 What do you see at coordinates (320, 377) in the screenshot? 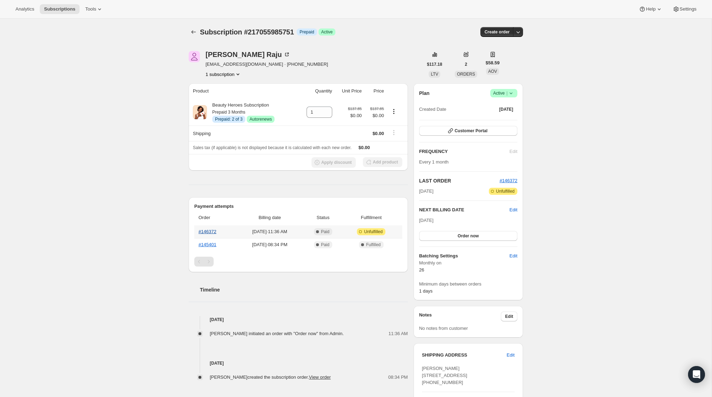
I see `a: View order` at bounding box center [320, 377].